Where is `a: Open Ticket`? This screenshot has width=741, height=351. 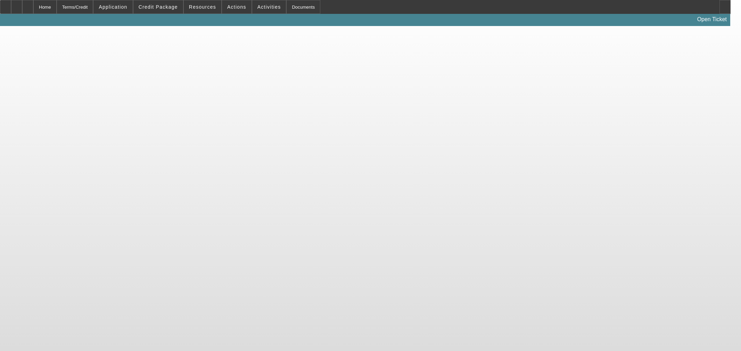 a: Open Ticket is located at coordinates (712, 19).